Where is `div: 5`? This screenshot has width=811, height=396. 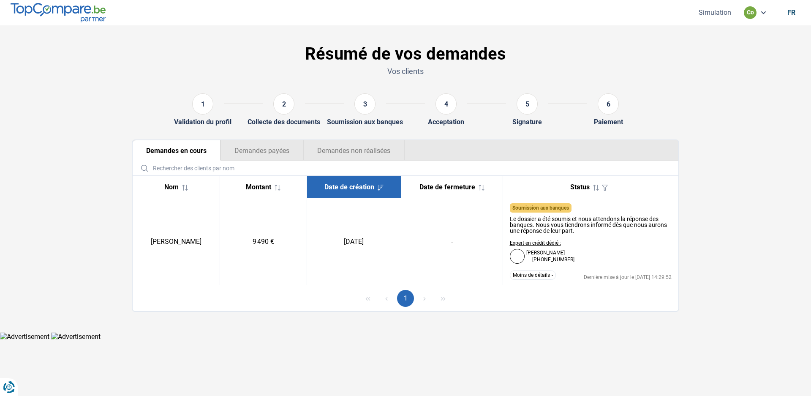
div: 5 is located at coordinates (527, 104).